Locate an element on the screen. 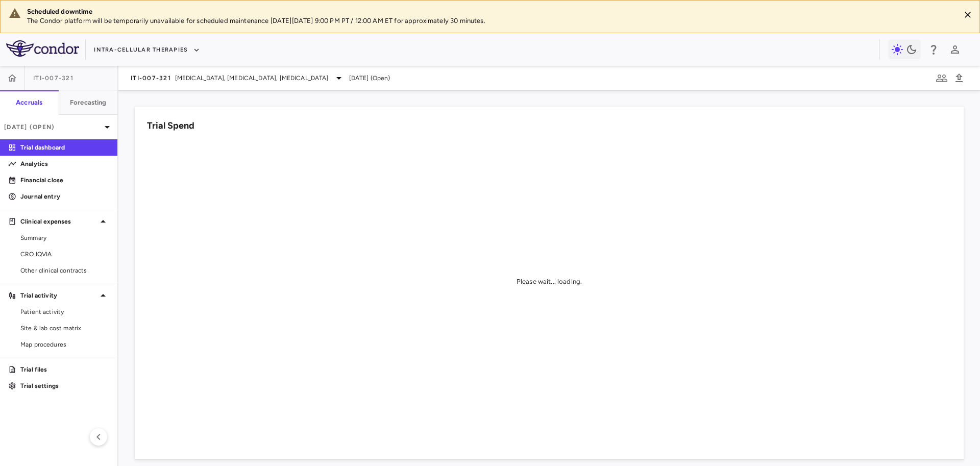 The height and width of the screenshot is (466, 980). span: Patient activity is located at coordinates (65, 312).